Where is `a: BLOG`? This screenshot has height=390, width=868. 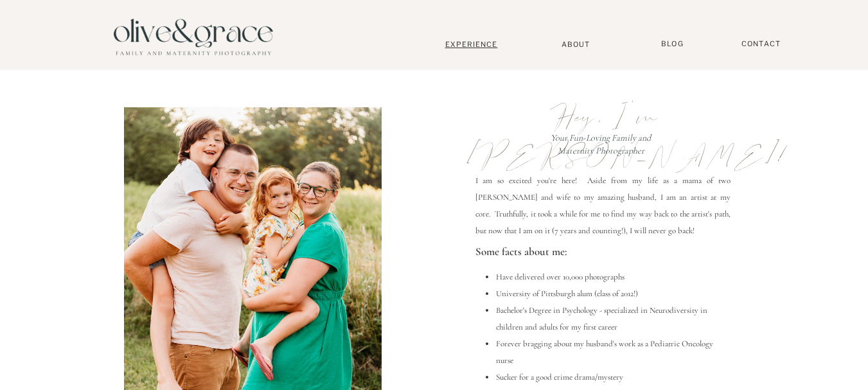
a: BLOG is located at coordinates (673, 43).